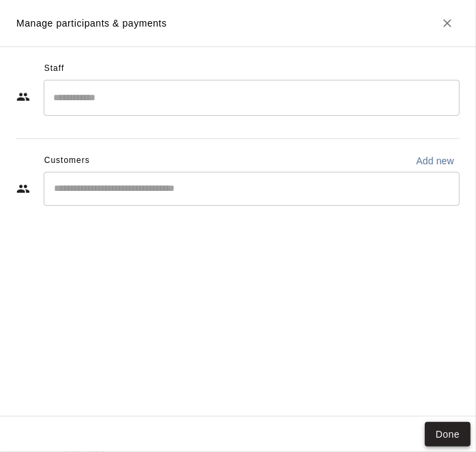  What do you see at coordinates (447, 23) in the screenshot?
I see `button: Close` at bounding box center [447, 23].